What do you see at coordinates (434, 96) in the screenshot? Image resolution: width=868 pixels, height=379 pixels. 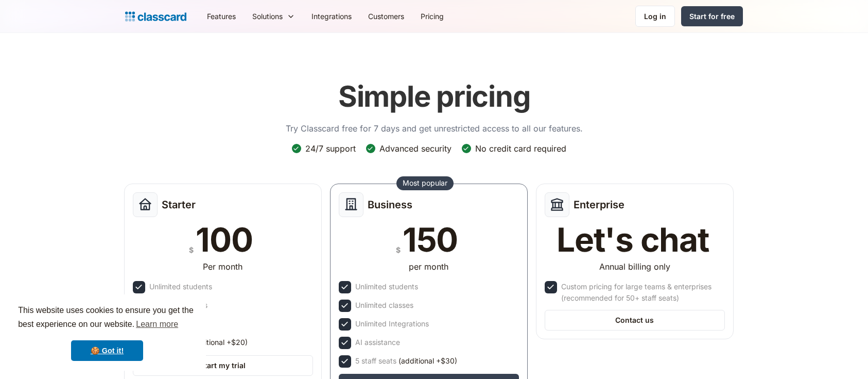 I see `h1: Simple pricing` at bounding box center [434, 96].